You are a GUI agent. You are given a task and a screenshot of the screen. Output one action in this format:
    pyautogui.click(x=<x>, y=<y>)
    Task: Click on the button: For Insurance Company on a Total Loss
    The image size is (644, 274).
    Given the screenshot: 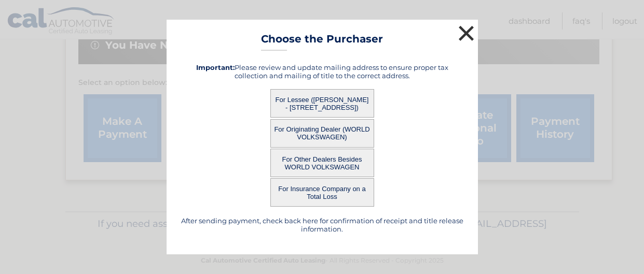 What is the action you would take?
    pyautogui.click(x=322, y=192)
    